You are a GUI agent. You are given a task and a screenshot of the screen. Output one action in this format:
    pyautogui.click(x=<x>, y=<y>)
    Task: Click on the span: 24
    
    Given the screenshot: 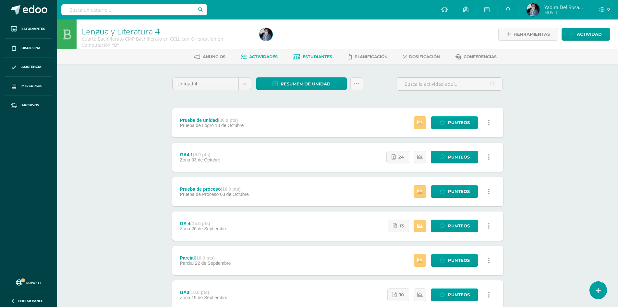 What is the action you would take?
    pyautogui.click(x=401, y=157)
    